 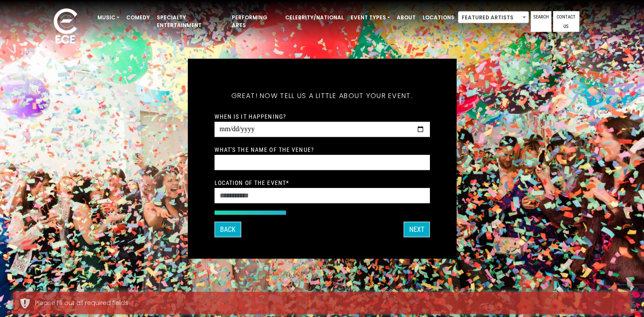 What do you see at coordinates (314, 18) in the screenshot?
I see `a: Celebrity/National` at bounding box center [314, 18].